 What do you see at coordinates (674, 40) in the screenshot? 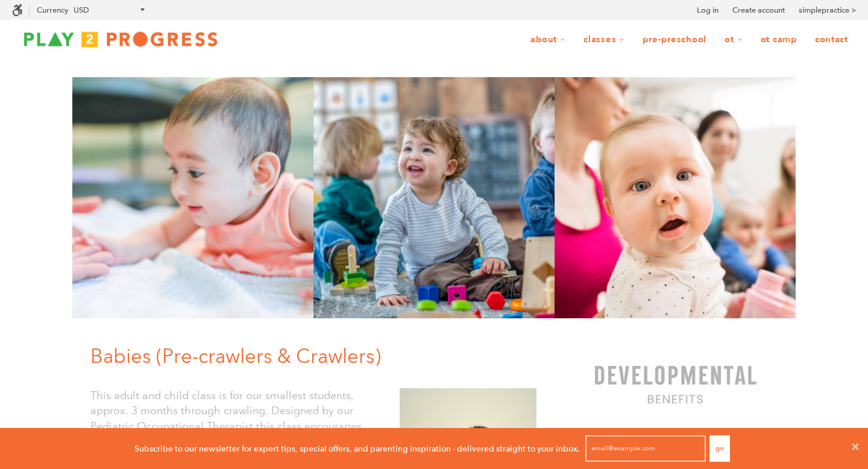
I see `a: Pre-Preschool` at bounding box center [674, 40].